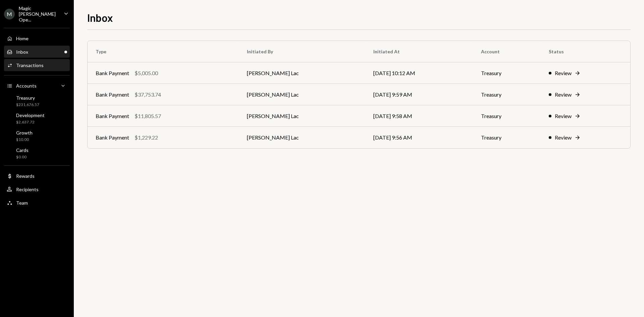  Describe the element at coordinates (25, 176) in the screenshot. I see `div: Rewards` at that location.